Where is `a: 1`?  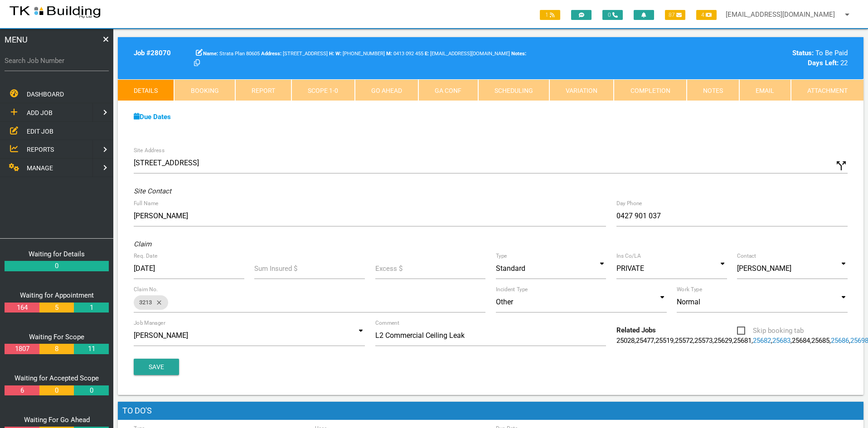
a: 1 is located at coordinates (92, 308).